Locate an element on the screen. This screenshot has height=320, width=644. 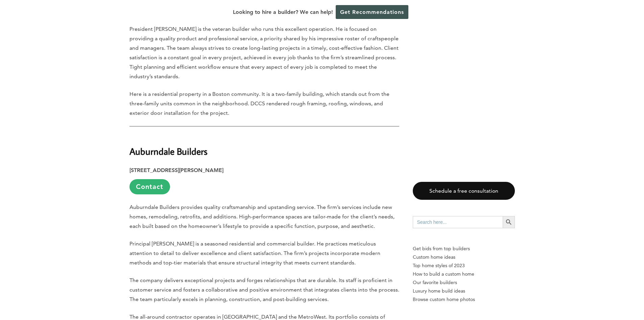
p: Custom home ideas is located at coordinates (464, 257).